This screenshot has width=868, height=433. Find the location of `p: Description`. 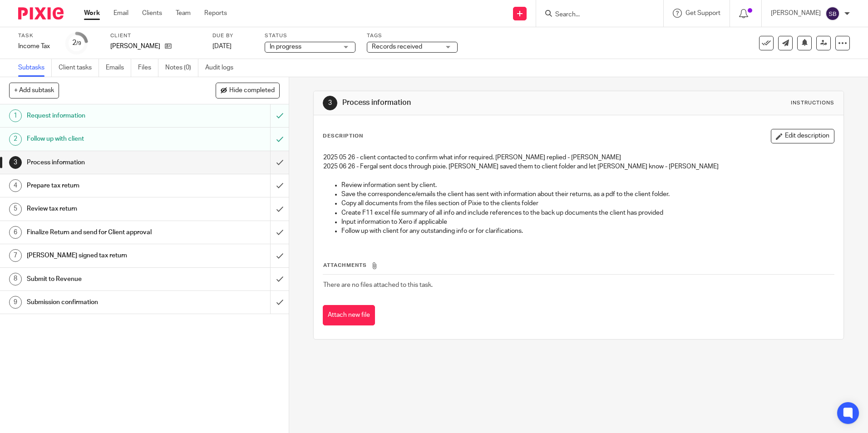

p: Description is located at coordinates (342, 136).